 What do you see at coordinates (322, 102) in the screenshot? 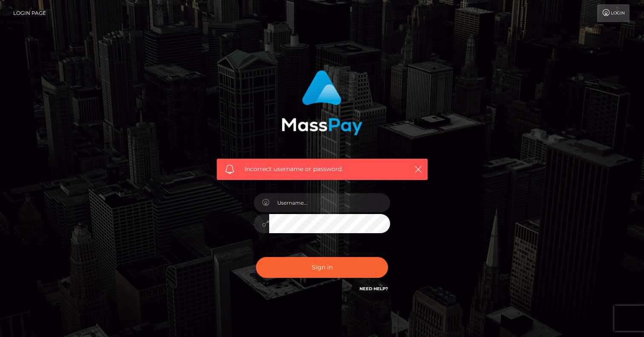
I see `img: MassPay Login` at bounding box center [322, 102].